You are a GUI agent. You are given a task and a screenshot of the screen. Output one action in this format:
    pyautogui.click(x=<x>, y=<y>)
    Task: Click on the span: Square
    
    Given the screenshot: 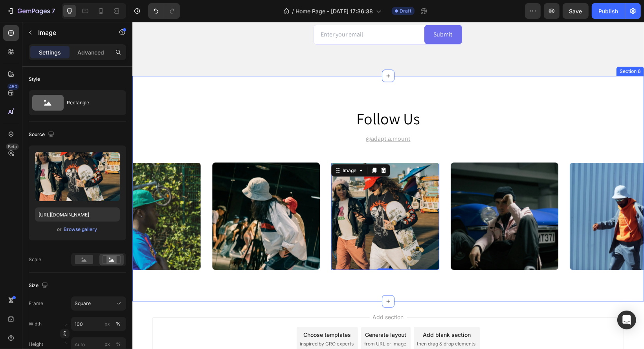 What is the action you would take?
    pyautogui.click(x=83, y=304)
    